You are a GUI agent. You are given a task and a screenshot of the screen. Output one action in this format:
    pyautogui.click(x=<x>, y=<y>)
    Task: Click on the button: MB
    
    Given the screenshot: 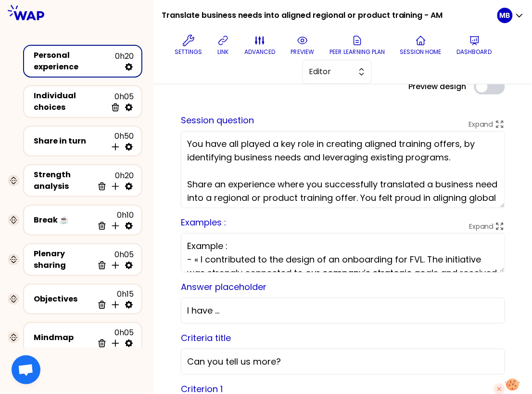 What is the action you would take?
    pyautogui.click(x=511, y=15)
    